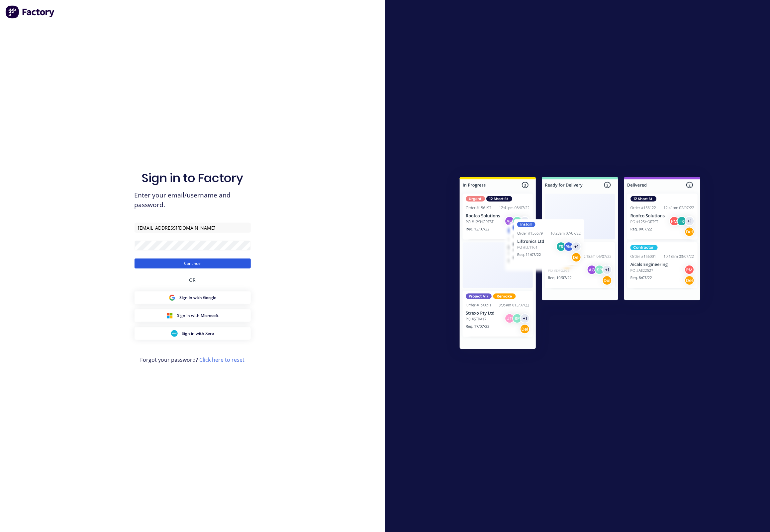 The image size is (770, 532). I want to click on img: Xero Sign in, so click(174, 334).